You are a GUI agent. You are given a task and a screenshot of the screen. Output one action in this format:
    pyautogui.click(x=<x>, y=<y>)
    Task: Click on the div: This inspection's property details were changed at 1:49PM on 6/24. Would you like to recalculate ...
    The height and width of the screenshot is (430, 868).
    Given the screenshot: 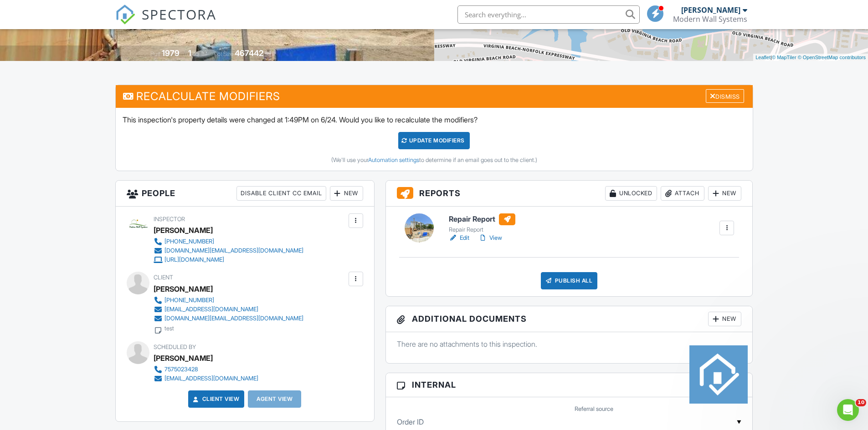 What is the action you would take?
    pyautogui.click(x=434, y=140)
    